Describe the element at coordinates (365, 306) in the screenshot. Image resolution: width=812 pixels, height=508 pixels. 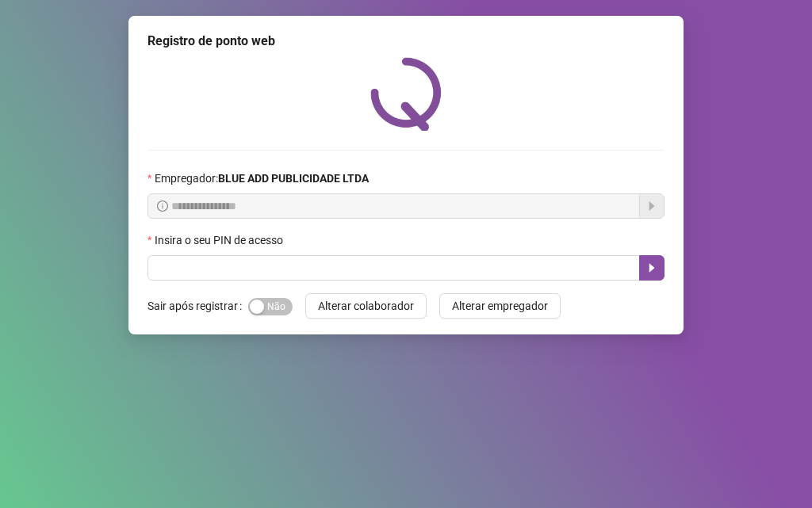
I see `span: Alterar colaborador` at that location.